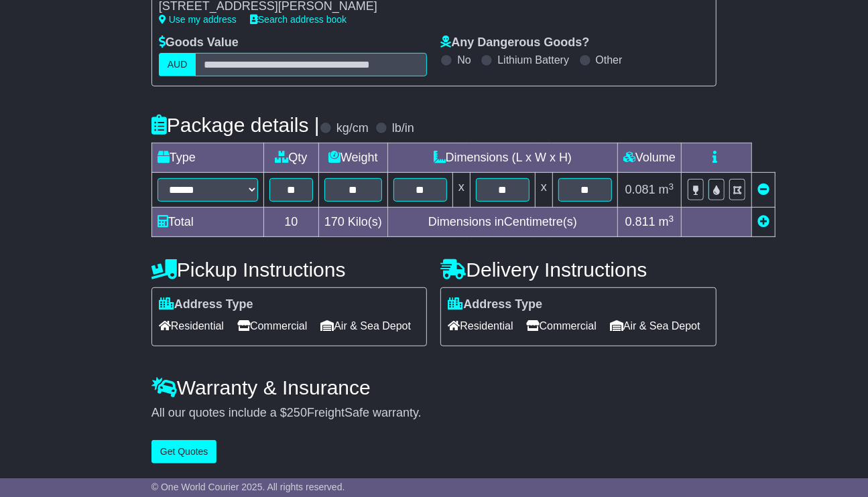  I want to click on td: 10, so click(291, 223).